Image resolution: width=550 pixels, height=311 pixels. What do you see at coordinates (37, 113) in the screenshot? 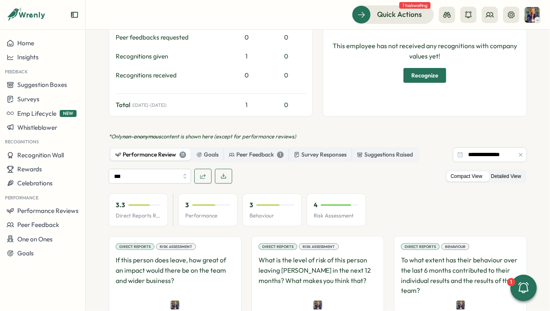
I see `span: Emp Lifecycle` at bounding box center [37, 113].